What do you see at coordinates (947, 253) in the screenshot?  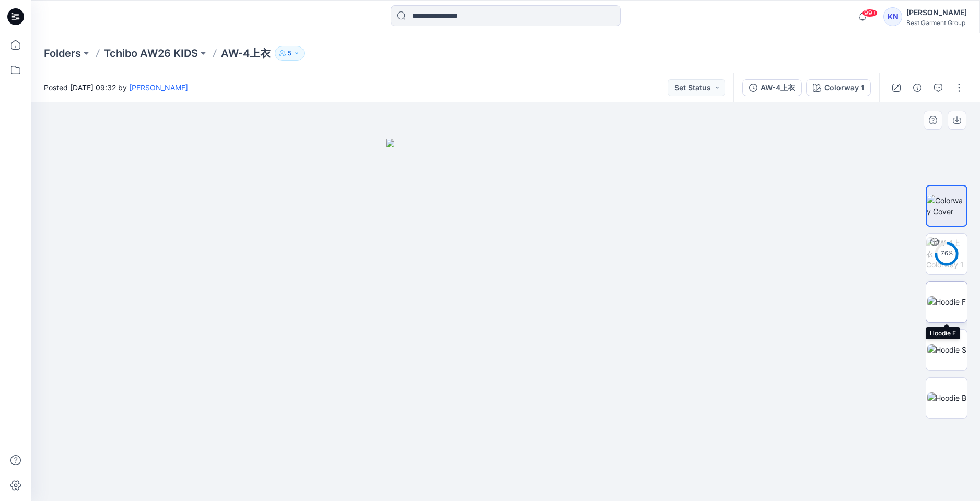 I see `div: 76 %` at bounding box center [947, 253].